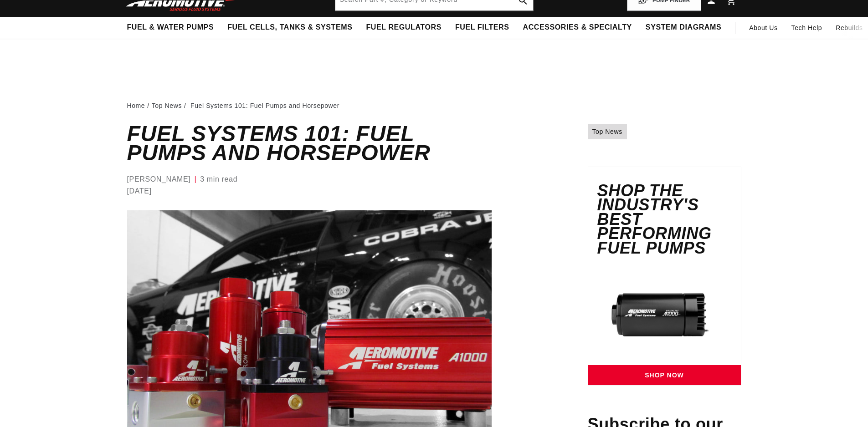 The height and width of the screenshot is (427, 868). I want to click on span: System Diagrams, so click(683, 27).